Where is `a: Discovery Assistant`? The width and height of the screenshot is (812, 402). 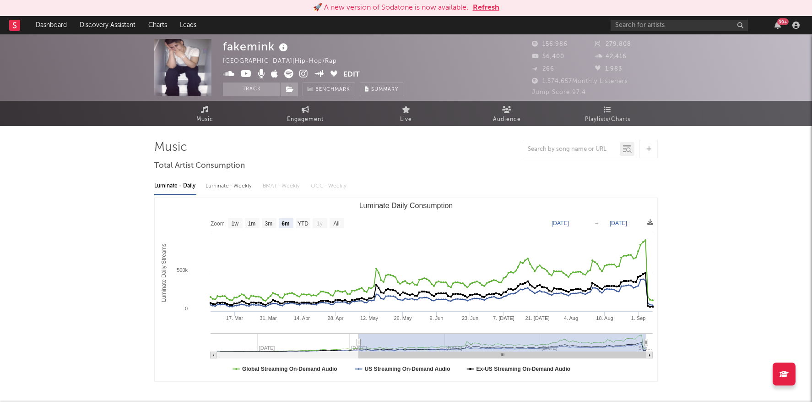
a: Discovery Assistant is located at coordinates (108, 25).